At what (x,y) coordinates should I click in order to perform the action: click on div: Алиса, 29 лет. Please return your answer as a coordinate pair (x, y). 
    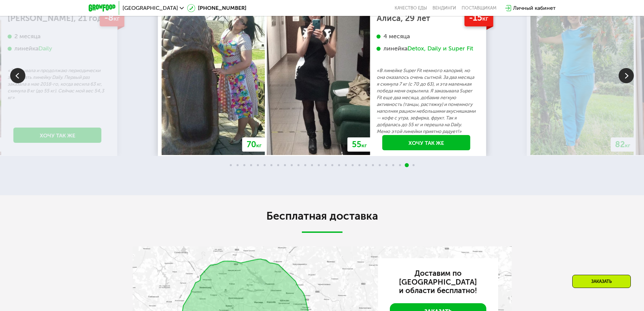
    Looking at the image, I should click on (427, 18).